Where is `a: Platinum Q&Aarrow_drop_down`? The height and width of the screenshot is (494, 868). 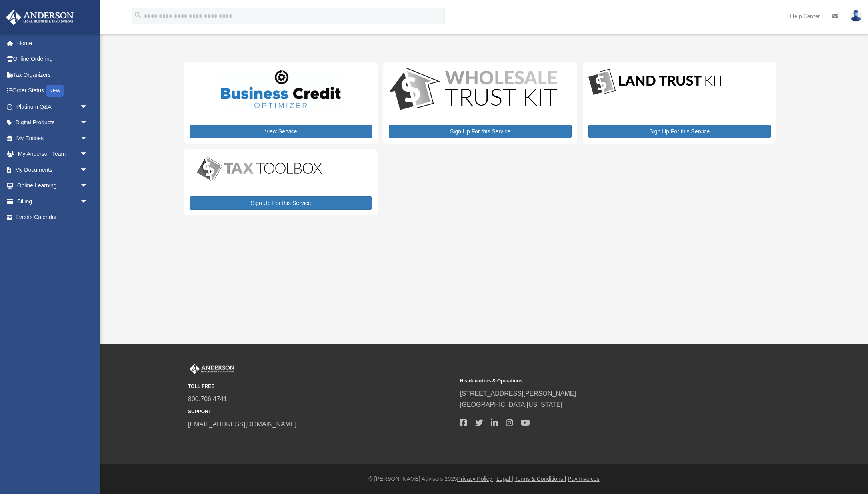 a: Platinum Q&Aarrow_drop_down is located at coordinates (53, 107).